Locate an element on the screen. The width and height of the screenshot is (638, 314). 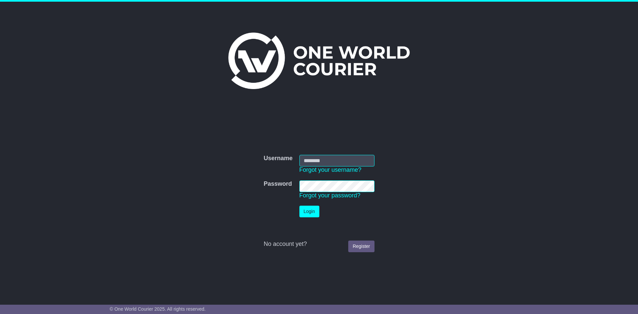
a: Forgot your password? is located at coordinates (330, 195).